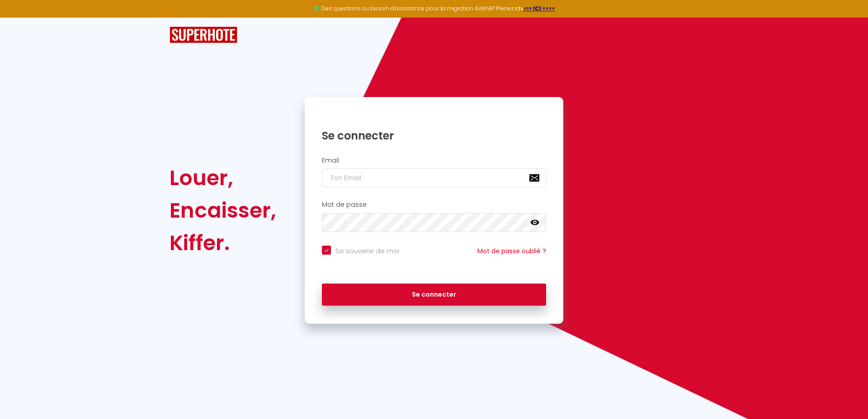 The image size is (868, 419). I want to click on h1: Se connecter, so click(434, 136).